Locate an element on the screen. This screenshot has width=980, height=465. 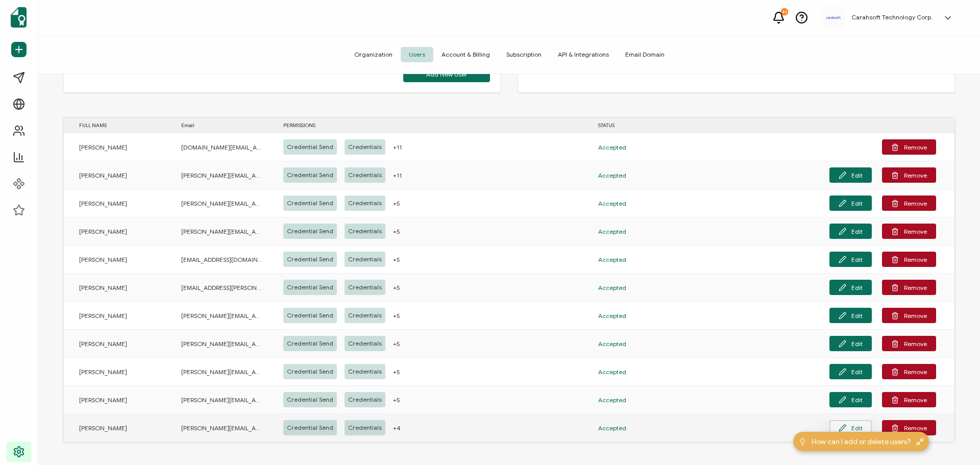
div: STATUS is located at coordinates (611, 125).